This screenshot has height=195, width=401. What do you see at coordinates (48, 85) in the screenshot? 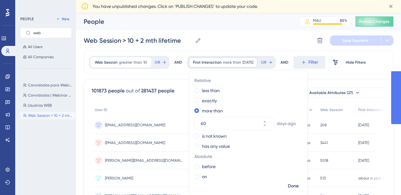
I see `button: Convidados para Webinar` at bounding box center [48, 85].